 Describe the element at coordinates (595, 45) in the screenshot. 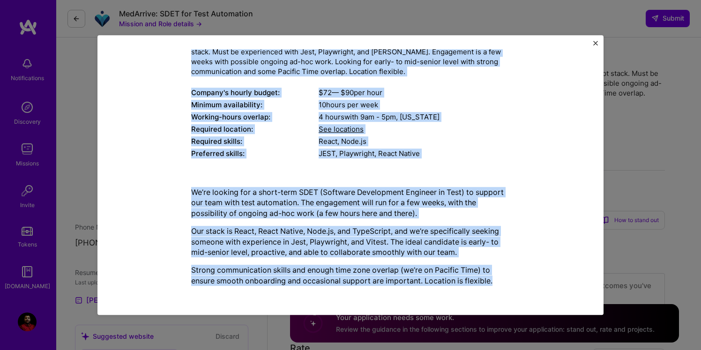

I see `button: Close` at that location.